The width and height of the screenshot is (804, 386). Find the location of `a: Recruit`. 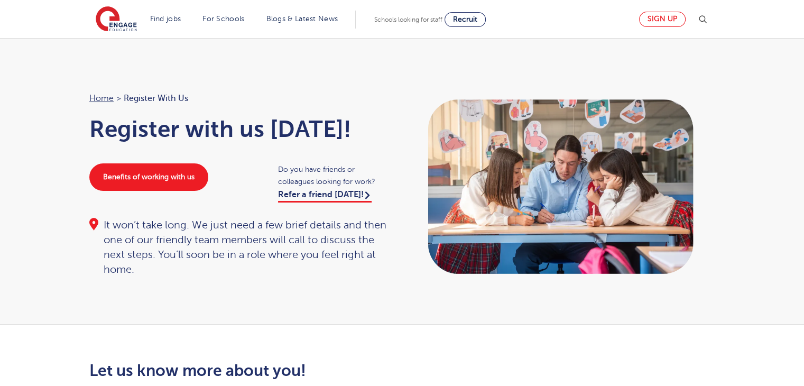

a: Recruit is located at coordinates (465, 20).